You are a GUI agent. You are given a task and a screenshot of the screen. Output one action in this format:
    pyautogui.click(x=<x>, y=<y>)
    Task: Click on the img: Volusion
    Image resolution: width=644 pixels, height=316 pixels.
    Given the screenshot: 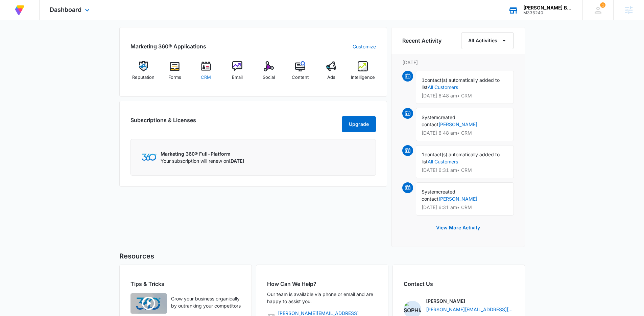 What is the action you would take?
    pyautogui.click(x=20, y=10)
    